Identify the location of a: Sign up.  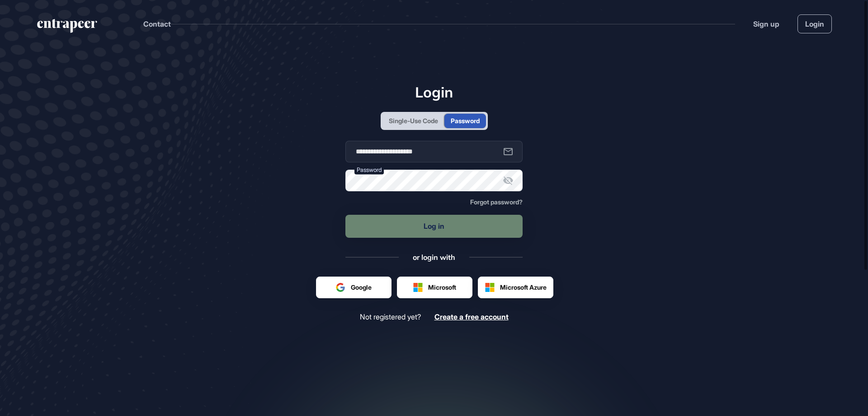
(766, 24).